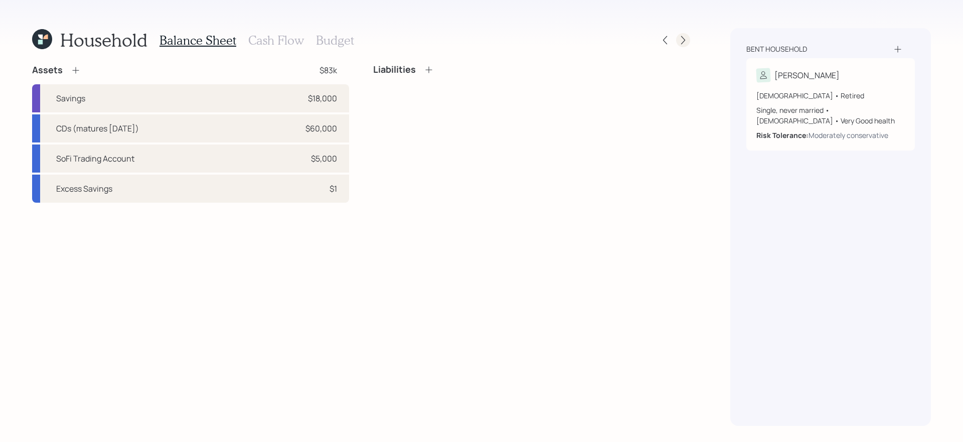 The image size is (963, 442). What do you see at coordinates (333, 189) in the screenshot?
I see `div: $1` at bounding box center [333, 189].